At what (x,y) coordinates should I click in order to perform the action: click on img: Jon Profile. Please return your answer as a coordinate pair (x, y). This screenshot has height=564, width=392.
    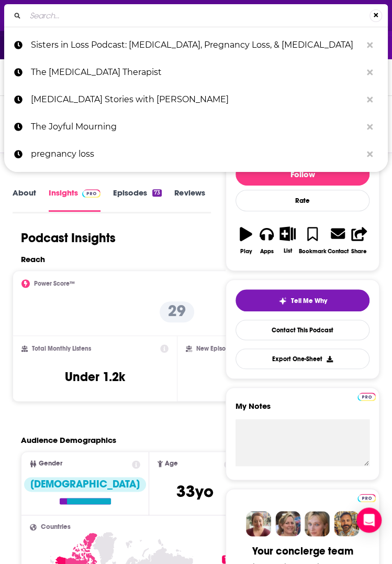
    Looking at the image, I should click on (347, 524).